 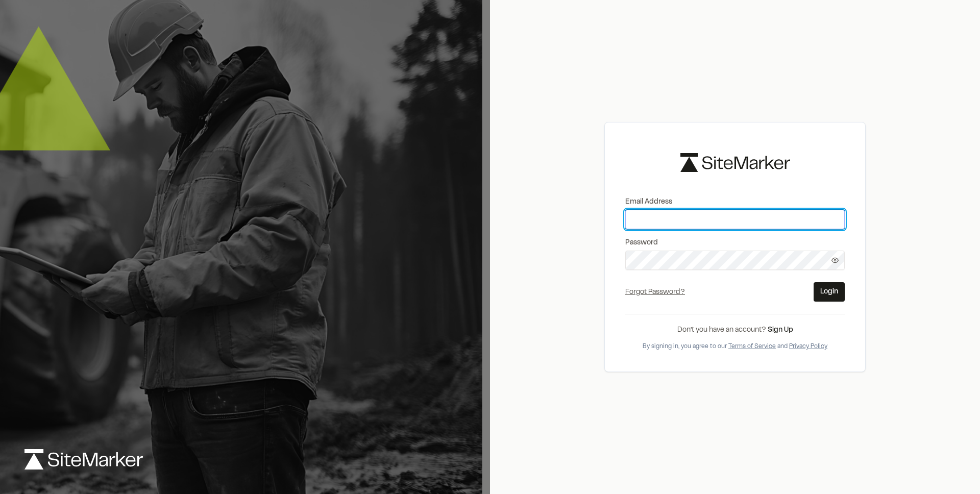 What do you see at coordinates (655, 293) in the screenshot?
I see `a: Forgot Password?` at bounding box center [655, 293].